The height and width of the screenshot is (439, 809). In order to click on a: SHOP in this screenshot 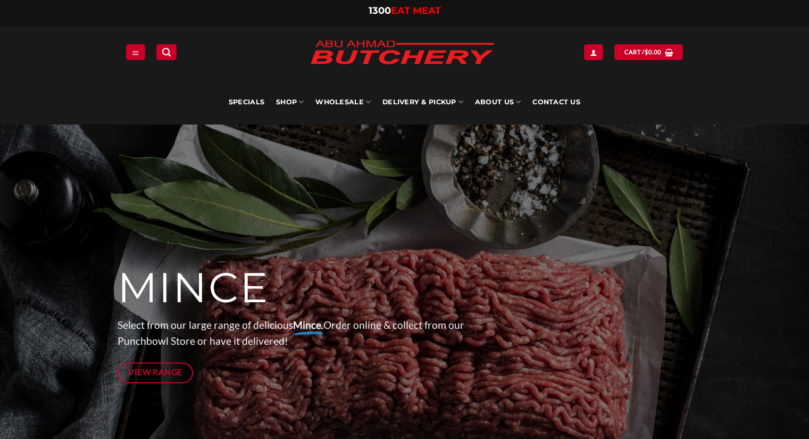, I will do `click(290, 102)`.